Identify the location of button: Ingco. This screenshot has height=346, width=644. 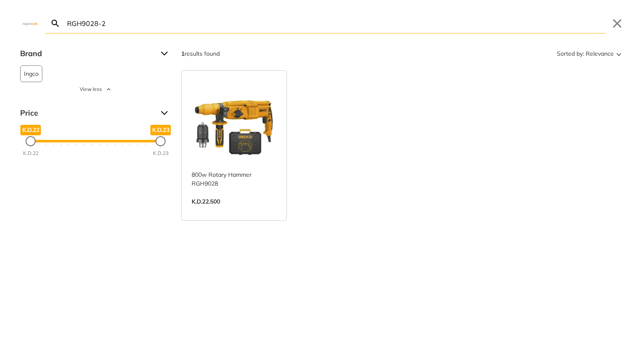
(31, 74).